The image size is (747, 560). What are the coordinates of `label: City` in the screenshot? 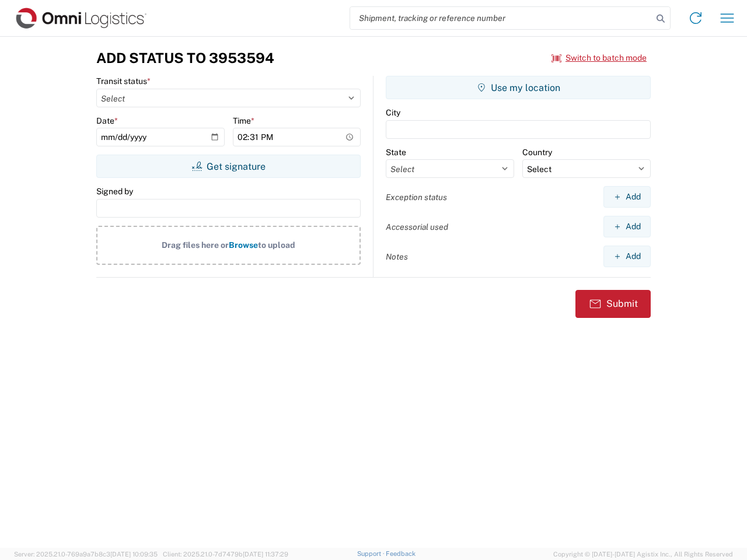 It's located at (393, 113).